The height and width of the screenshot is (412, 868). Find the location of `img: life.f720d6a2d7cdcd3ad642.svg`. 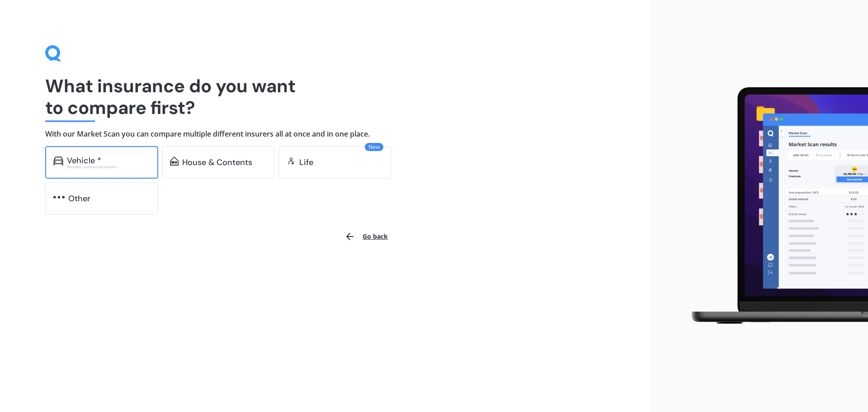

img: life.f720d6a2d7cdcd3ad642.svg is located at coordinates (291, 161).